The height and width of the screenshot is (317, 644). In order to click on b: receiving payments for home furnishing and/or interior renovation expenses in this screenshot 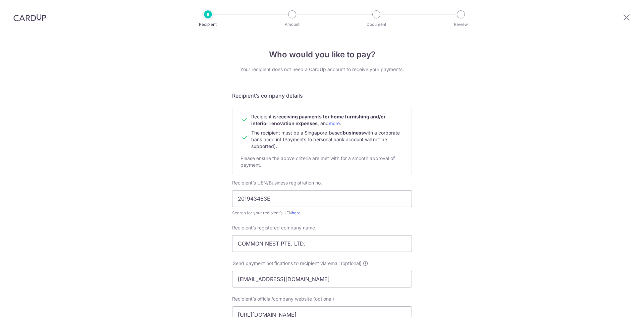, I will do `click(318, 120)`.